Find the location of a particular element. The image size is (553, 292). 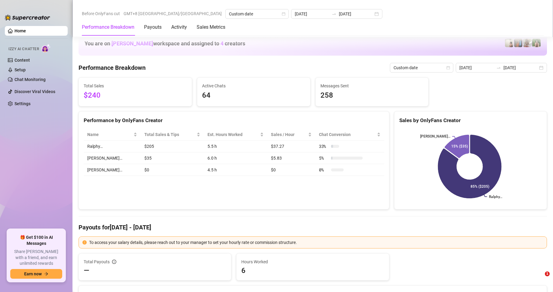

div: Sales by OnlyFans Creator is located at coordinates (471, 120).